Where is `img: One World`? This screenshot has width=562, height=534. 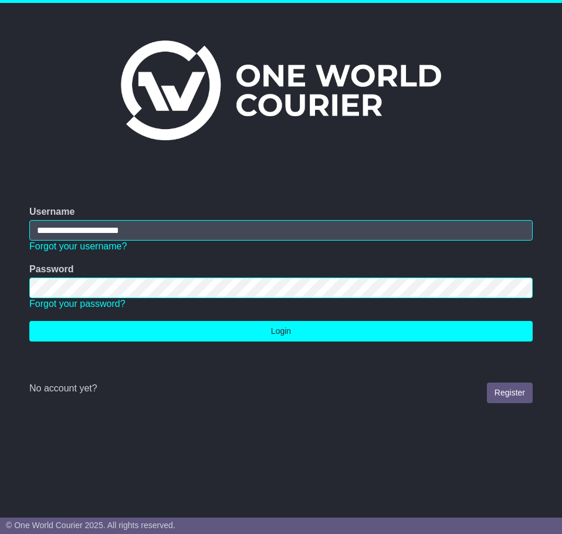
img: One World is located at coordinates (281, 90).